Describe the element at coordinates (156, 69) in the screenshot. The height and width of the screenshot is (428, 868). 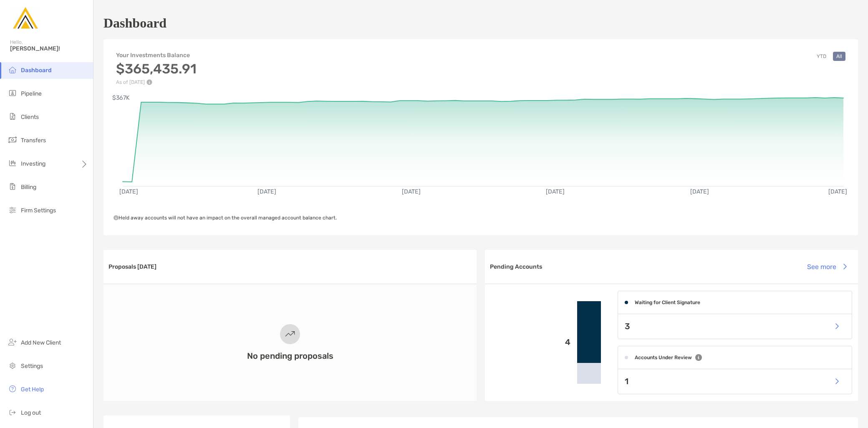
I see `h3: $365,435.91` at that location.